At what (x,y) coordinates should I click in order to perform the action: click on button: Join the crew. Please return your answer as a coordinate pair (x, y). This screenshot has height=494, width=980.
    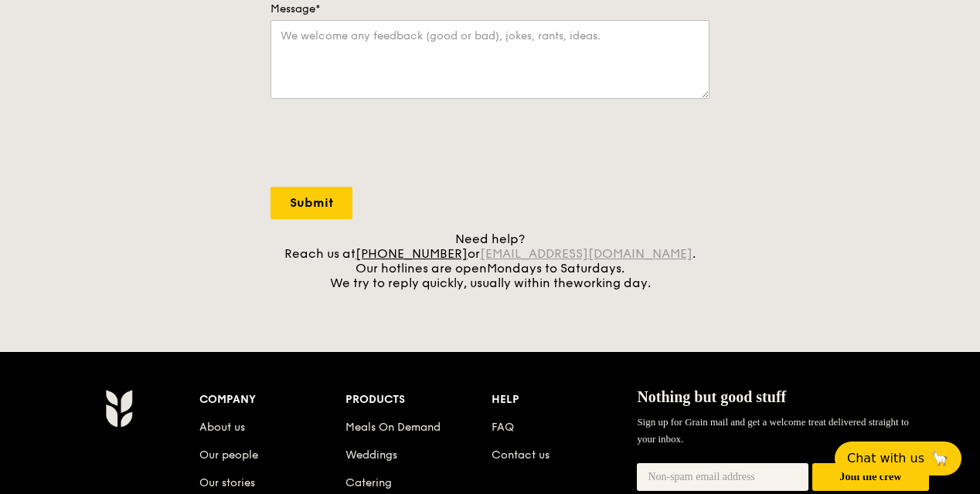
    Looking at the image, I should click on (870, 477).